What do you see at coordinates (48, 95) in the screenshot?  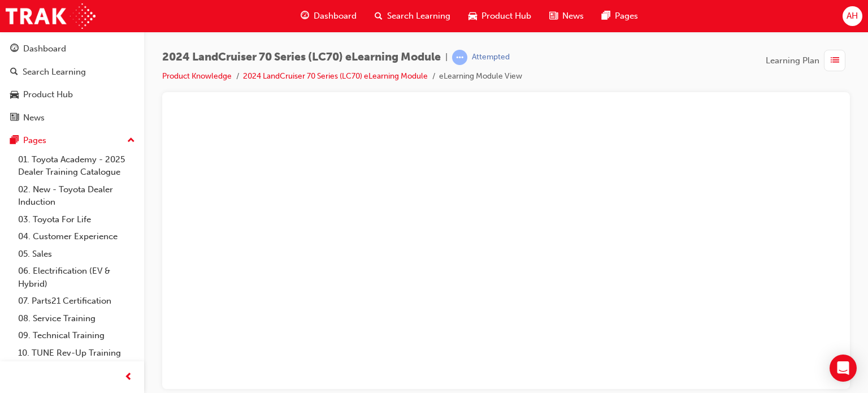 I see `div: Product Hub` at bounding box center [48, 95].